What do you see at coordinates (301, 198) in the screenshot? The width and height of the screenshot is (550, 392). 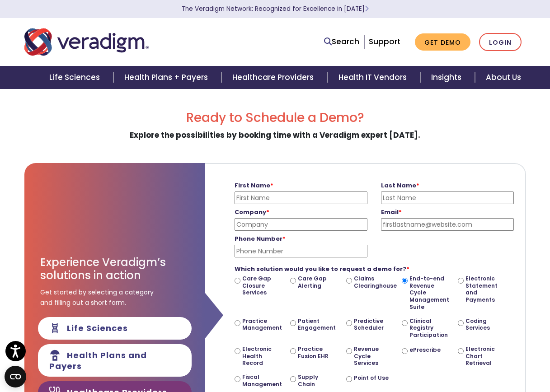 I see `input: First Name` at bounding box center [301, 198].